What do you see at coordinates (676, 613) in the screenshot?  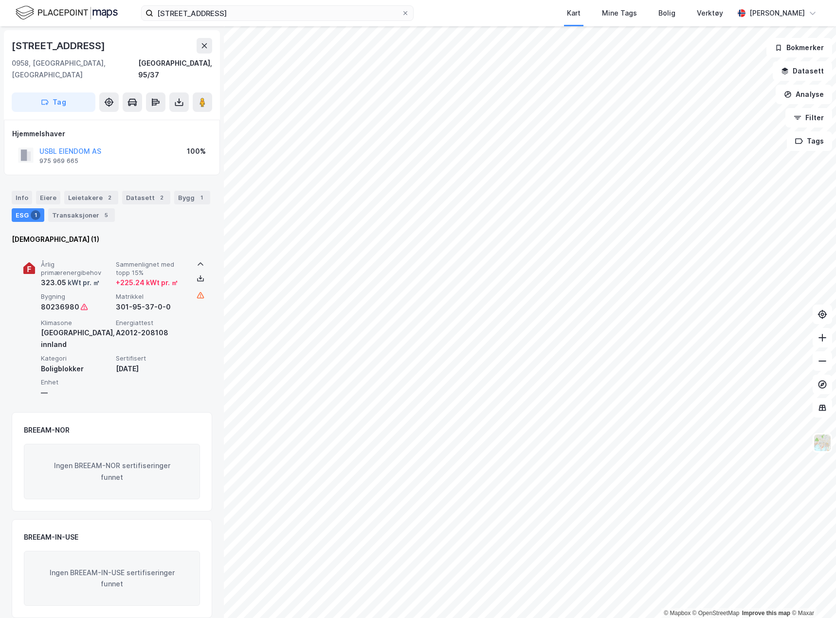 I see `a: Mapbox` at bounding box center [676, 613].